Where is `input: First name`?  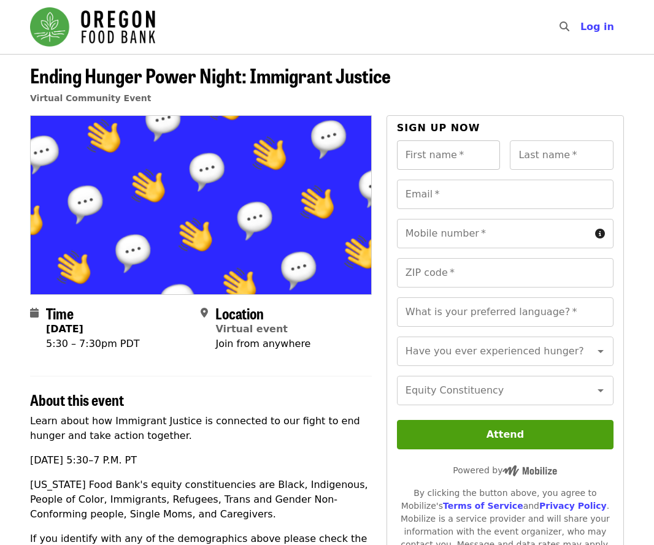
input: First name is located at coordinates (449, 155).